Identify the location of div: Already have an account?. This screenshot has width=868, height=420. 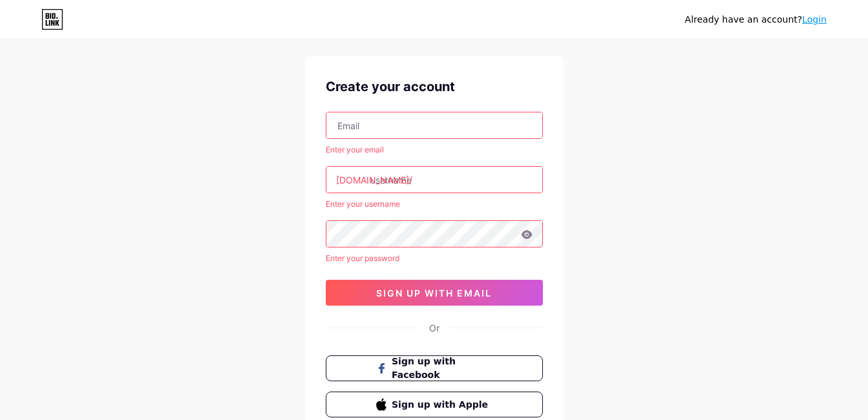
(756, 19).